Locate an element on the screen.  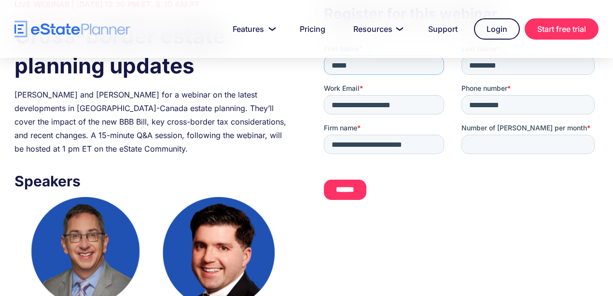
span: Phone number is located at coordinates (160, 44).